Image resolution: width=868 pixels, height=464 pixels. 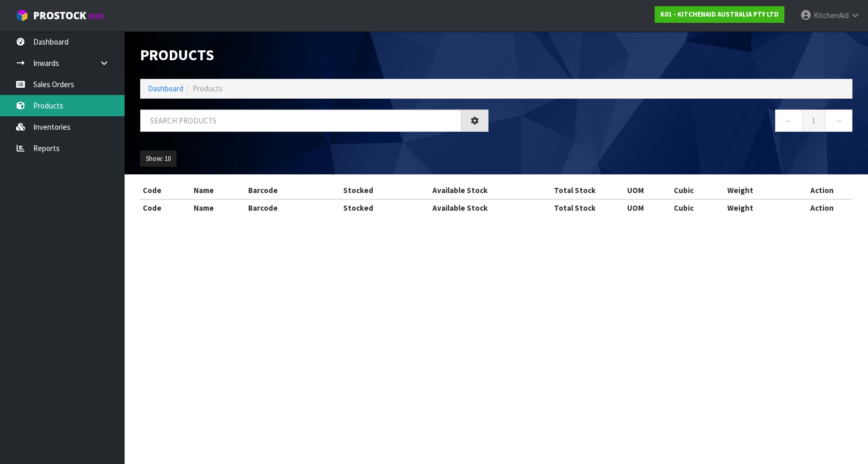 What do you see at coordinates (813, 120) in the screenshot?
I see `a: 1` at bounding box center [813, 120].